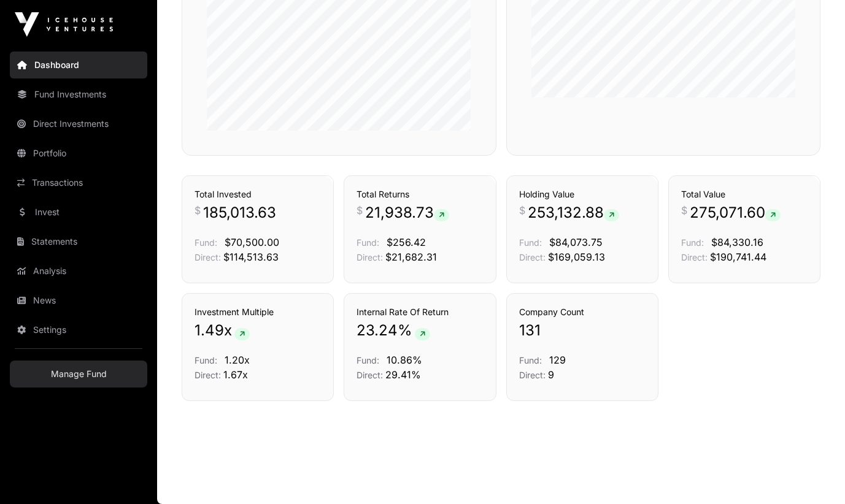 The width and height of the screenshot is (845, 504). Describe the element at coordinates (576, 243) in the screenshot. I see `span: $84,073.75` at that location.